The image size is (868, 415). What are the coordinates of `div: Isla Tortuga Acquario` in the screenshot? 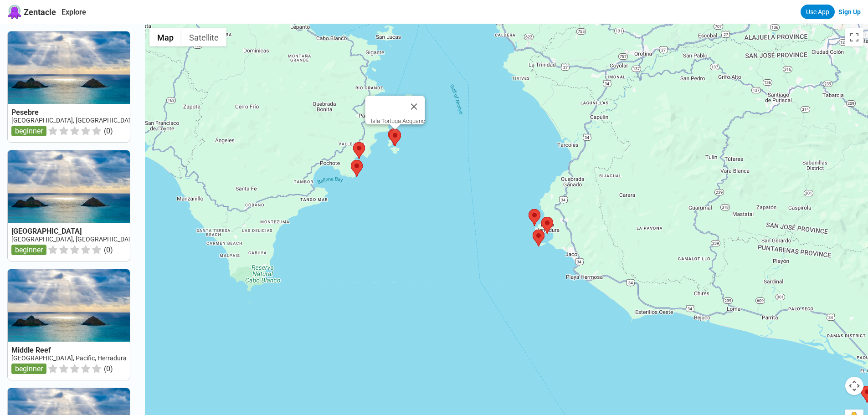 It's located at (397, 120).